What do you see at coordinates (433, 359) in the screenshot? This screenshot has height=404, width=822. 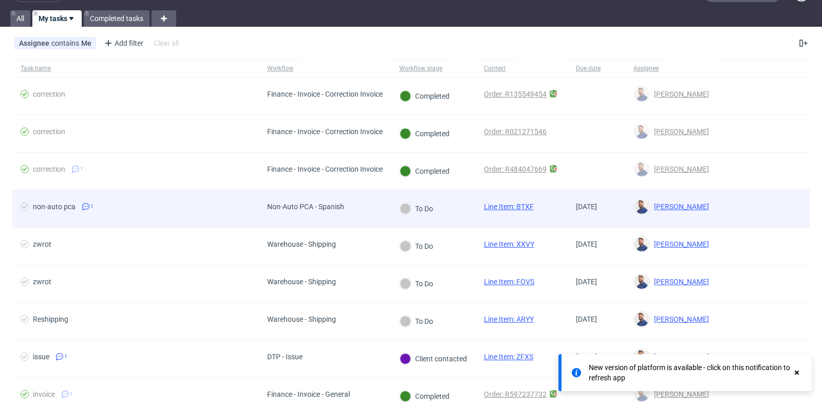 I see `div: Client contacted` at bounding box center [433, 359].